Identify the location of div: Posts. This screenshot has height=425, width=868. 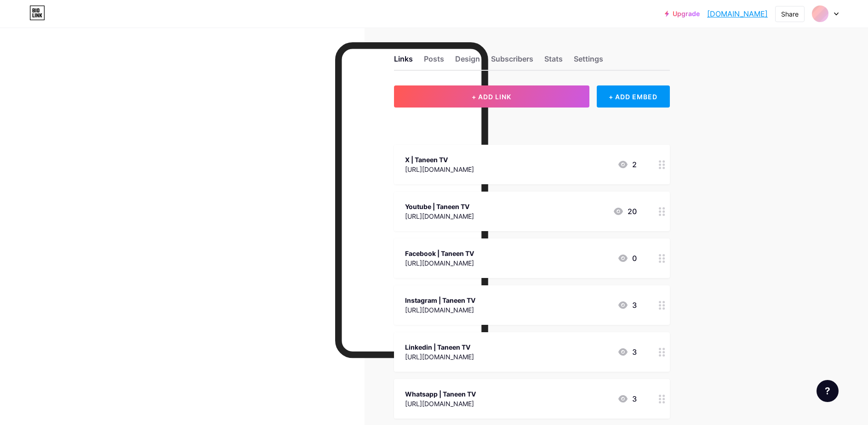
(434, 61).